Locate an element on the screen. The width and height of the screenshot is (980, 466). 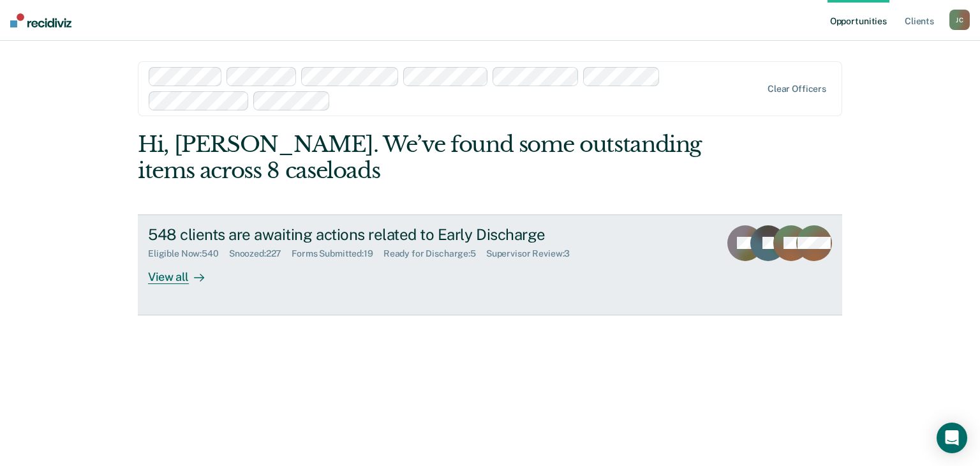
div: 548 clients are awaiting actions related to Early Discharge is located at coordinates (372, 234).